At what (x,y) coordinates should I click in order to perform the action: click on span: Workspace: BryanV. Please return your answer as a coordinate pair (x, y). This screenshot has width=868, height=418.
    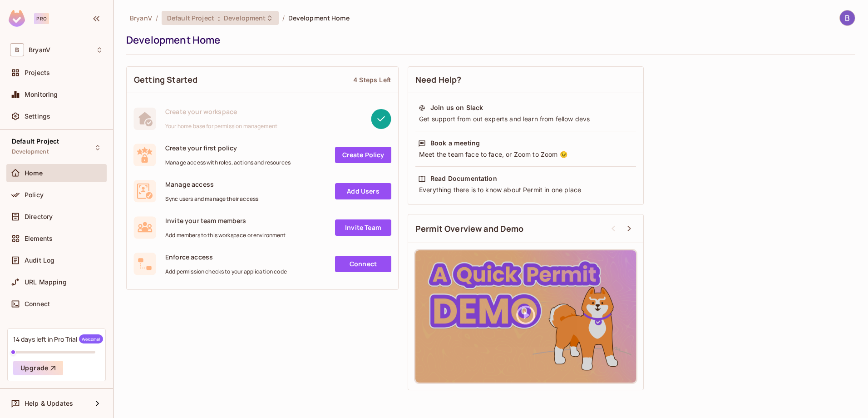
    Looking at the image, I should click on (40, 50).